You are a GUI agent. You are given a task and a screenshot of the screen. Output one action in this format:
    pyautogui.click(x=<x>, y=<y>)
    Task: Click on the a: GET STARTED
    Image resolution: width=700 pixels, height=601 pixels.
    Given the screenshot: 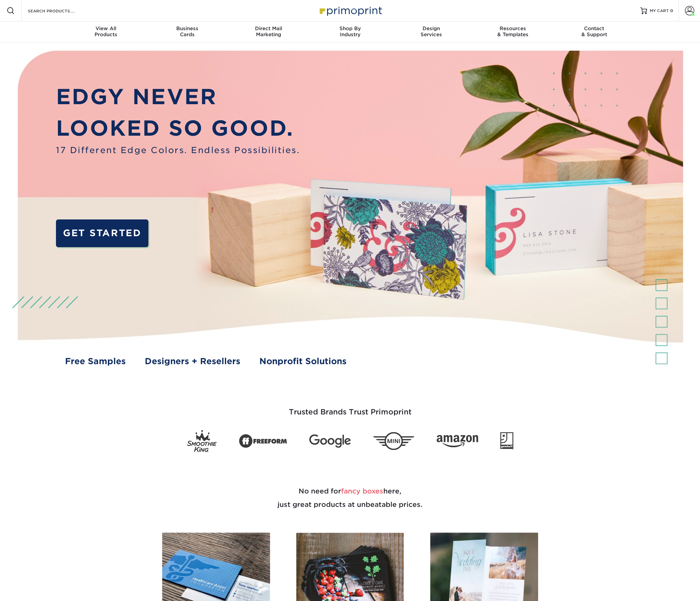 What is the action you would take?
    pyautogui.click(x=102, y=233)
    